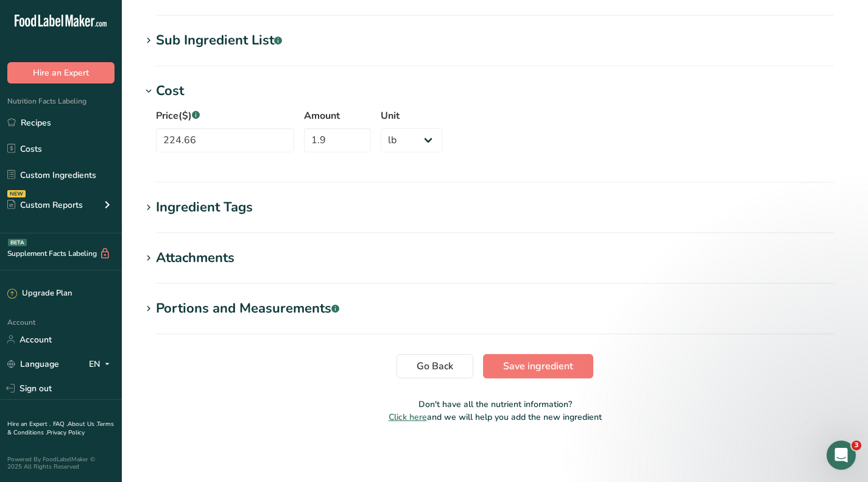 This screenshot has width=868, height=482. Describe the element at coordinates (338, 115) in the screenshot. I see `label: Amount` at that location.